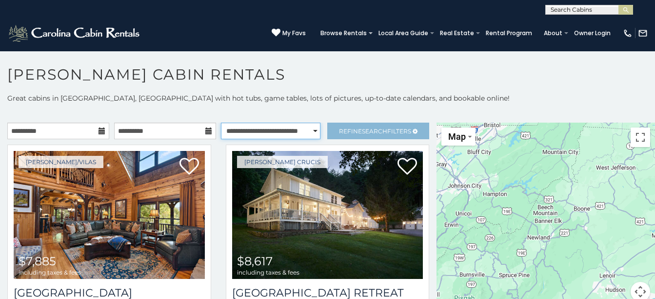 The height and width of the screenshot is (299, 655). Describe the element at coordinates (328, 215) in the screenshot. I see `img: Valley Farmhouse Retreat` at that location.